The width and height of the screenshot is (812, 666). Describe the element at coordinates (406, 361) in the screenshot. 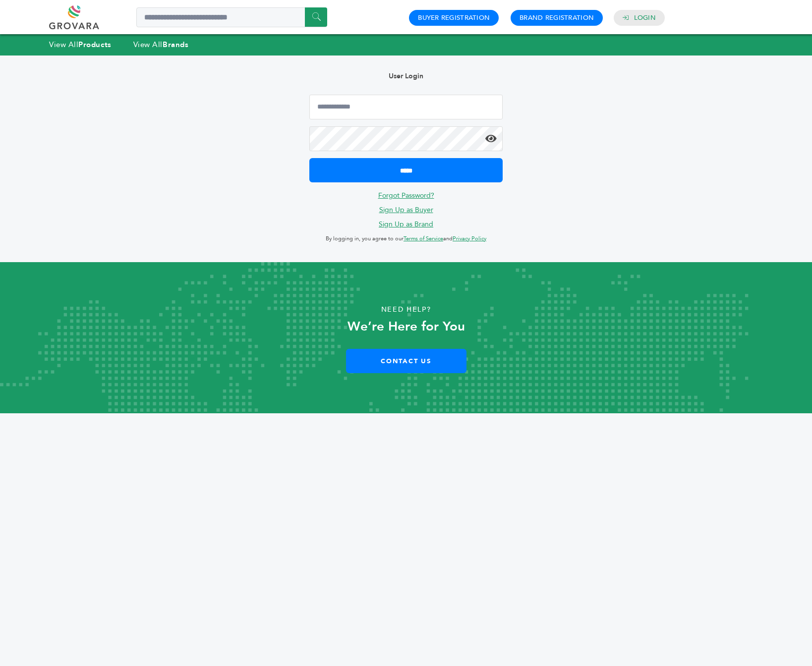

I see `a: Contact Us` at that location.